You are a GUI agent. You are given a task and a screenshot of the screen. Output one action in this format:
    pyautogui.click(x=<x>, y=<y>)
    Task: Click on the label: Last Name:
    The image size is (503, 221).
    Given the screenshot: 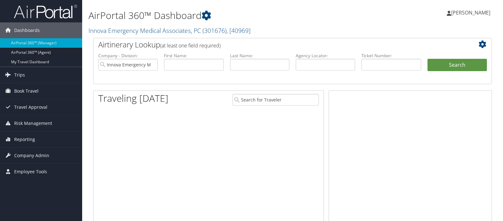 What is the action you would take?
    pyautogui.click(x=260, y=56)
    